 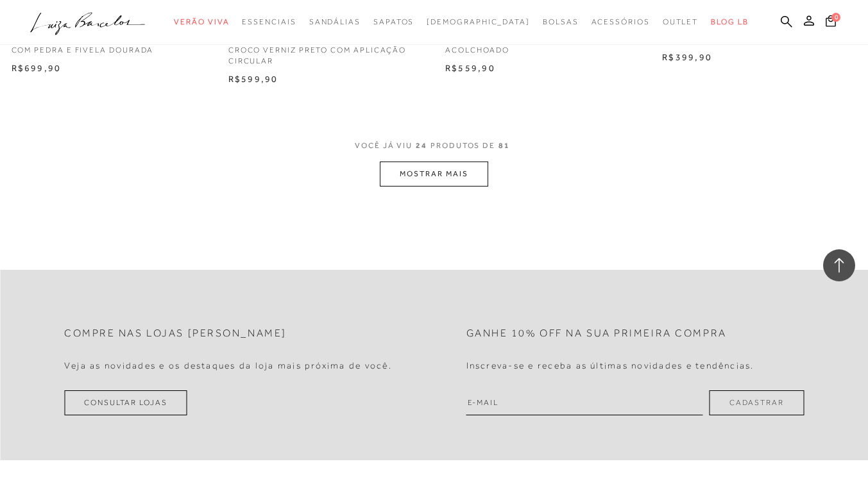 I want to click on span: 24, so click(x=422, y=145).